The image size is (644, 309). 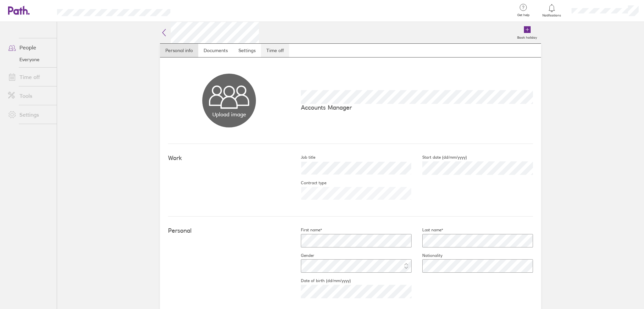 I want to click on a: Notifications, so click(x=552, y=10).